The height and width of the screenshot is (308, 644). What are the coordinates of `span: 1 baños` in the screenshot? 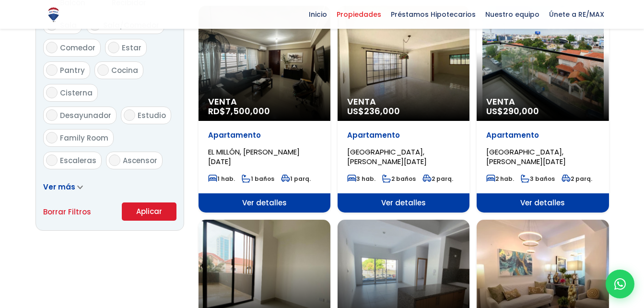 It's located at (258, 178).